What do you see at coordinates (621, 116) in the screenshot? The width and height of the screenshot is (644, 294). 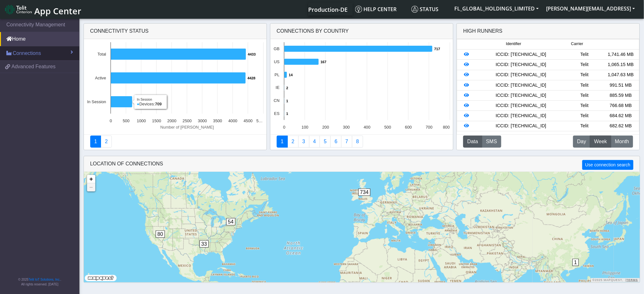 I see `div: 684.62 MB` at bounding box center [621, 116].